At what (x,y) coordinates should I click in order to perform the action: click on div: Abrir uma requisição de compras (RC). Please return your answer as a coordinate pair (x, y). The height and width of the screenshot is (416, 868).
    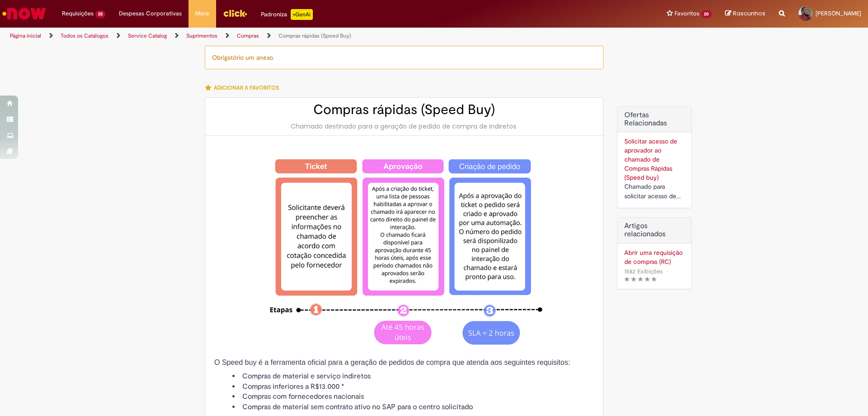
    Looking at the image, I should click on (654, 257).